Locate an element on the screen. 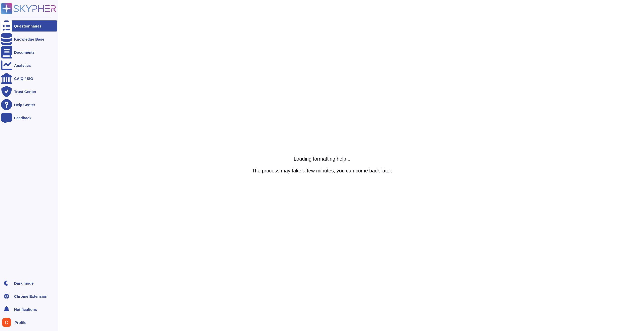  span: Profile is located at coordinates (21, 322).